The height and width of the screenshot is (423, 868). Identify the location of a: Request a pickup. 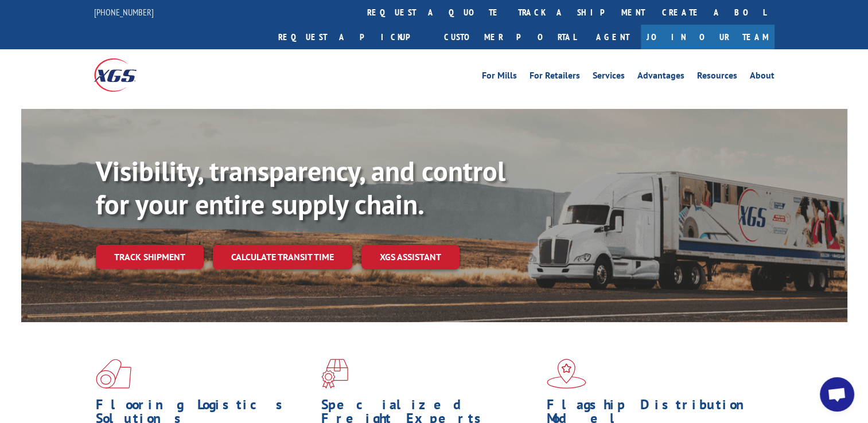
(352, 37).